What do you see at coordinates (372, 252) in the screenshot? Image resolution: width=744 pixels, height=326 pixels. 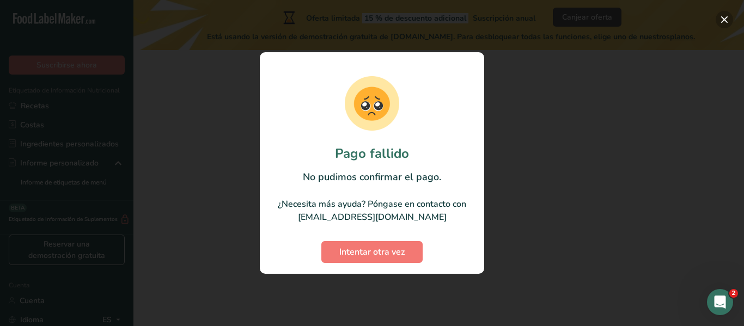 I see `font: Intentar otra vez` at bounding box center [372, 252].